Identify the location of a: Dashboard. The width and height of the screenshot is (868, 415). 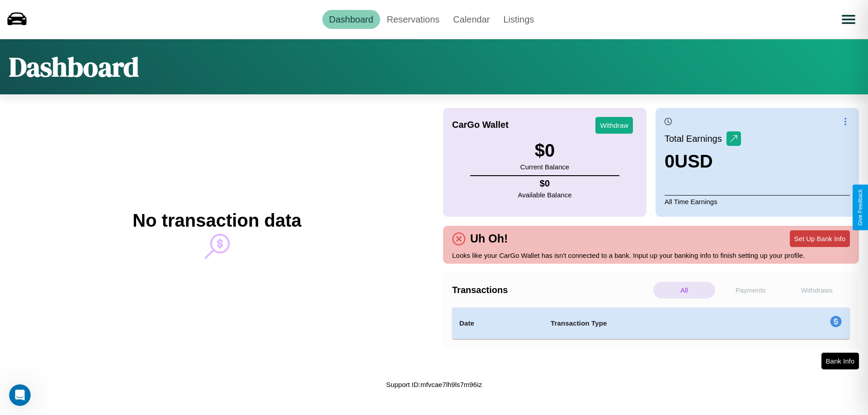
(352, 19).